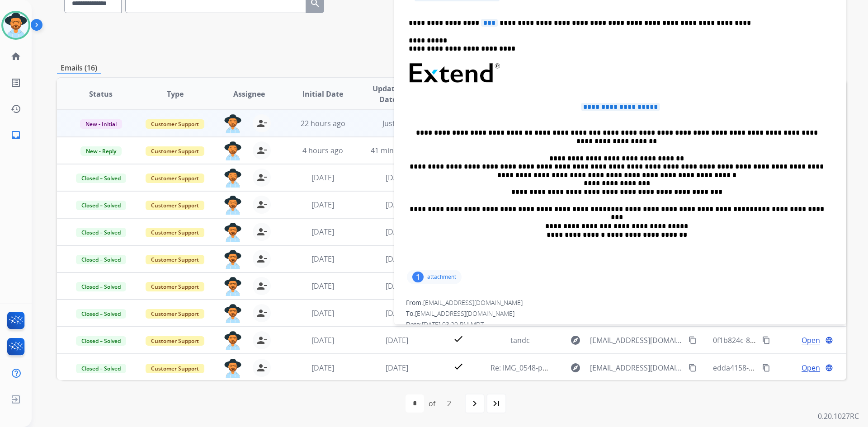 Image resolution: width=868 pixels, height=427 pixels. Describe the element at coordinates (175, 94) in the screenshot. I see `span: Type` at that location.